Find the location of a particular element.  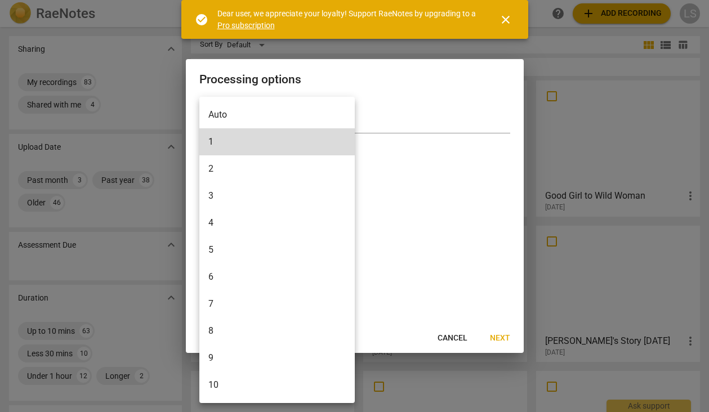

li: 7 is located at coordinates (277, 304).